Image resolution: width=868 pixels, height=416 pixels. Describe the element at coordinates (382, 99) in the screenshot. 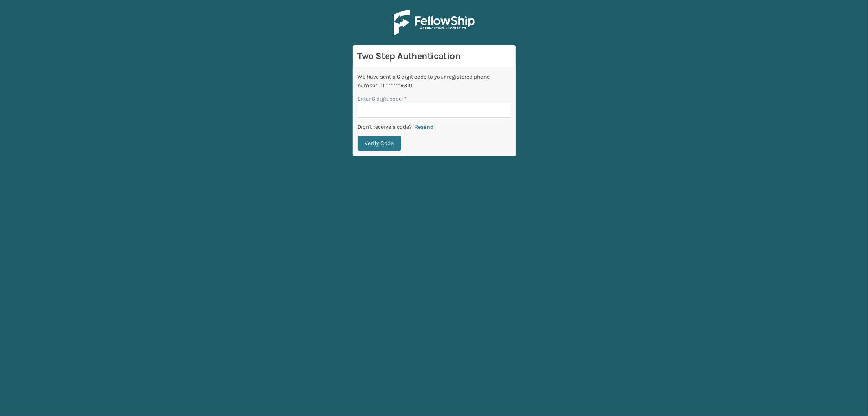

I see `label: Enter 6 digit code:` at that location.